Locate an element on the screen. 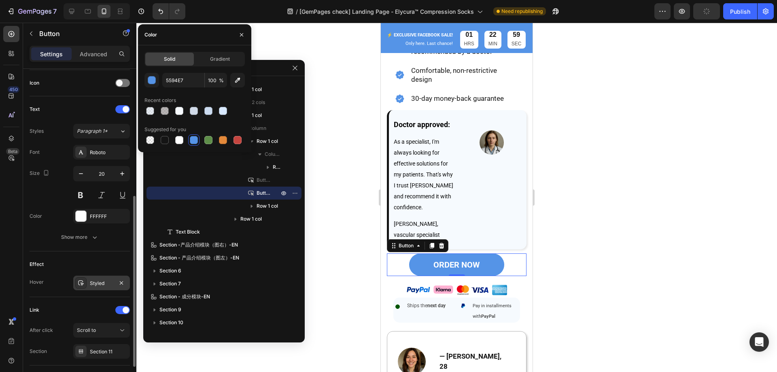  div: Open Intercom Messenger is located at coordinates (760, 342).